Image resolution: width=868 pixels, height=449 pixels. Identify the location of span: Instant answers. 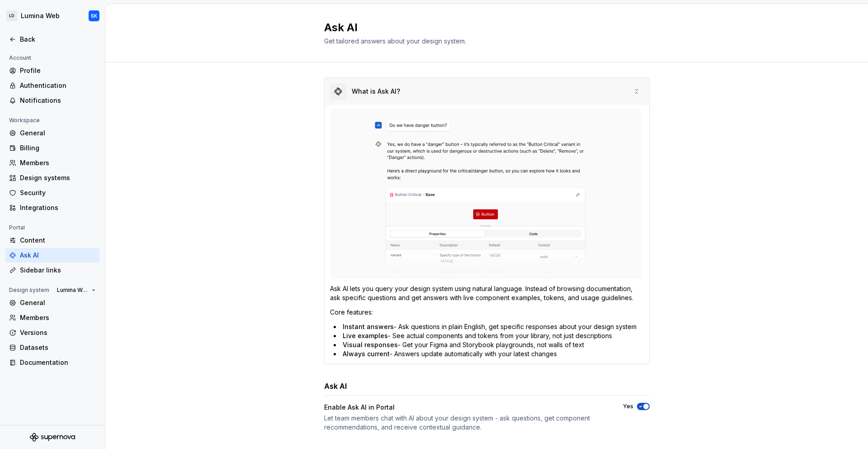
(368, 327).